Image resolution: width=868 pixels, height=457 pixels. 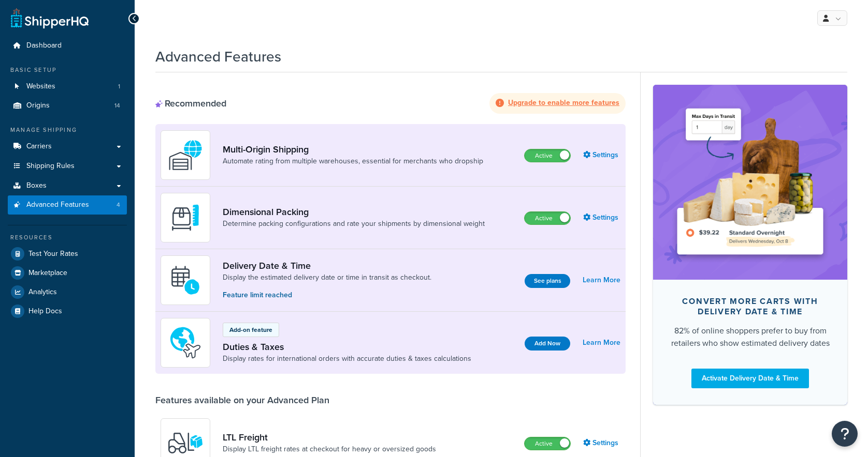 I want to click on li: Boxes, so click(x=68, y=186).